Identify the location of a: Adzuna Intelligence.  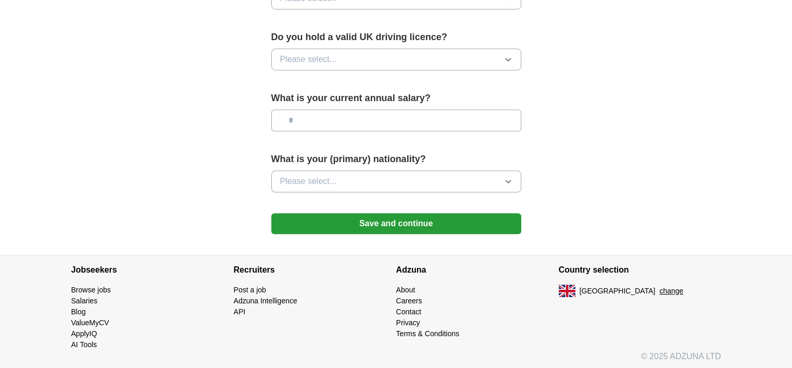
(266, 300).